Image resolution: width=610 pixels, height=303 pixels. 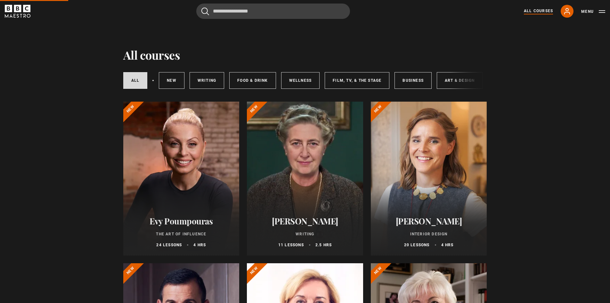 What do you see at coordinates (593, 12) in the screenshot?
I see `button: Toggle navigation` at bounding box center [593, 12].